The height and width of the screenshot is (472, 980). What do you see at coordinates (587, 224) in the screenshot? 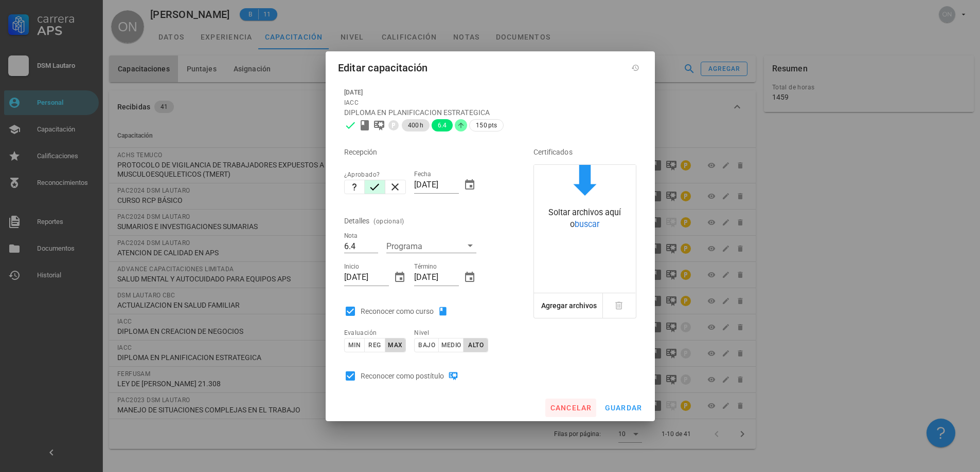
I see `span: buscar` at bounding box center [587, 224].